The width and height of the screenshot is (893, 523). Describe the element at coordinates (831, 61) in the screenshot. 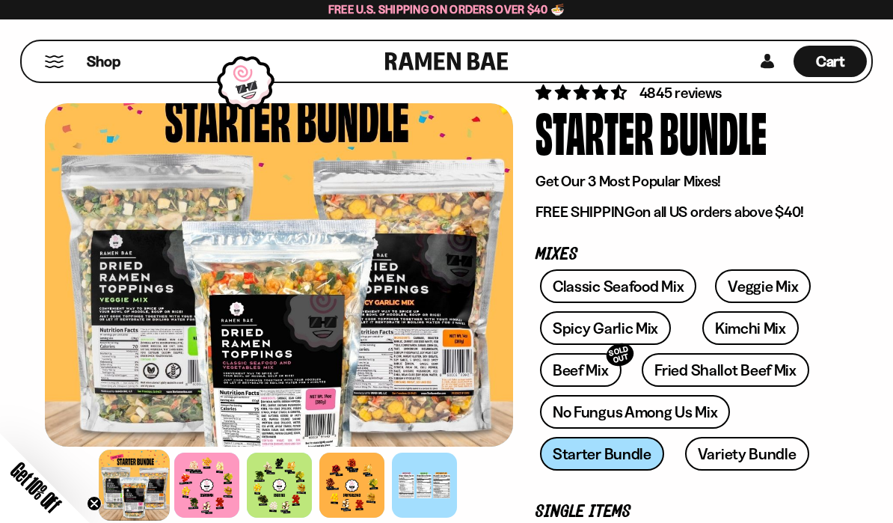

I see `span: Cart` at that location.